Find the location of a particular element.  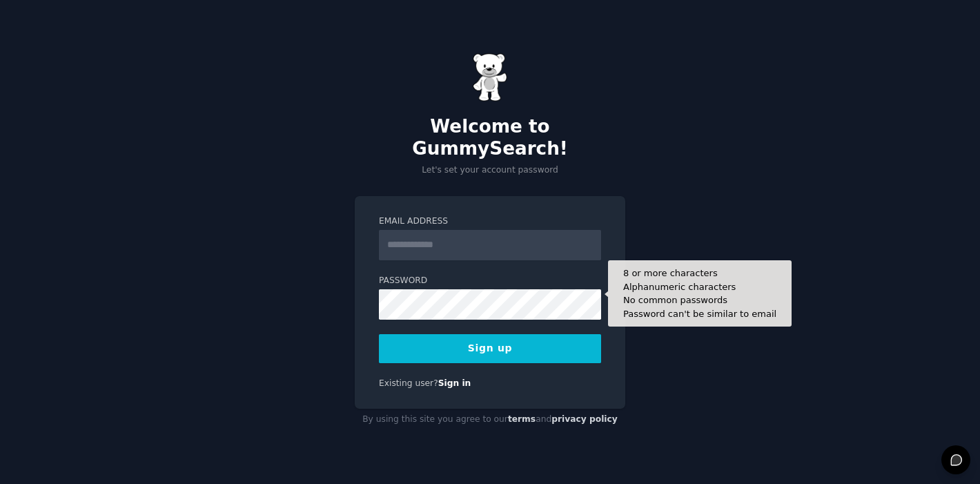

img: Gummy Bear is located at coordinates (490, 77).